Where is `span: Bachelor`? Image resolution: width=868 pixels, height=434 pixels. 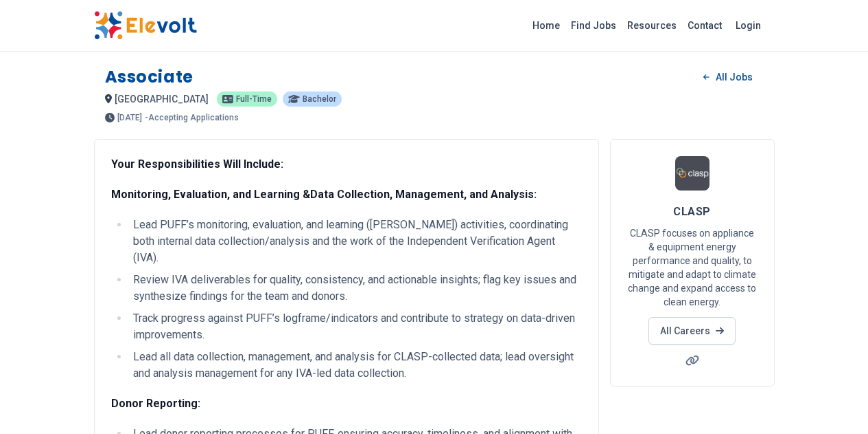 span: Bachelor is located at coordinates (319, 99).